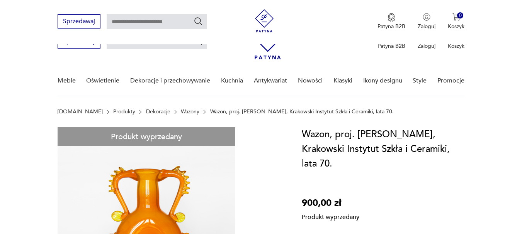 The image size is (522, 234). I want to click on div: 0, so click(460, 15).